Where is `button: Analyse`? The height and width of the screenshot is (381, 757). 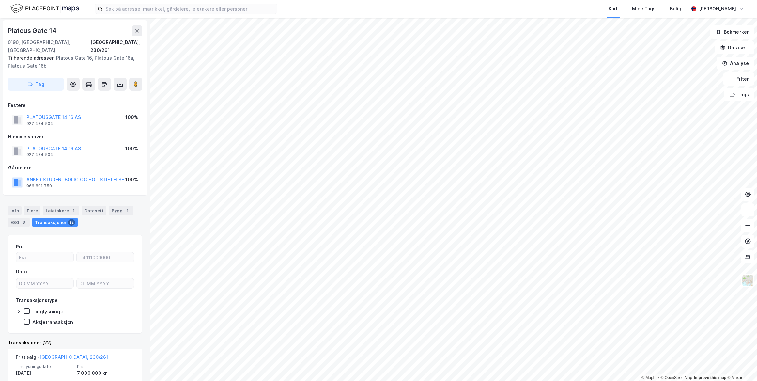 button: Analyse is located at coordinates (736, 63).